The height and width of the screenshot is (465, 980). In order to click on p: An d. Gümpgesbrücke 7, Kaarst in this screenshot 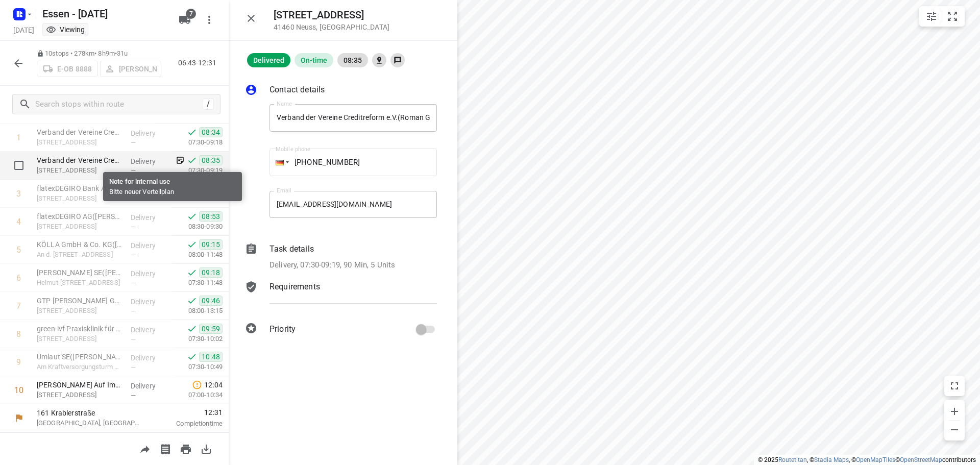, I will do `click(80, 255)`.